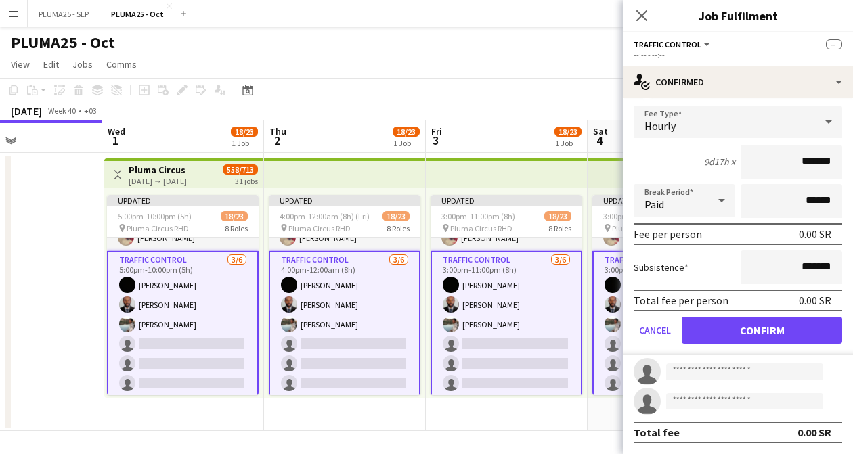  What do you see at coordinates (681, 301) in the screenshot?
I see `div: Total fee per person` at bounding box center [681, 301].